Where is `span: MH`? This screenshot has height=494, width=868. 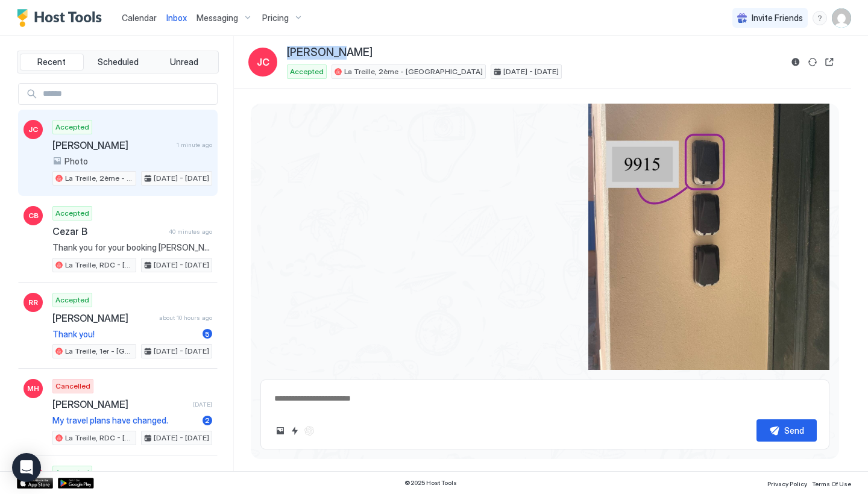
span: MH is located at coordinates (33, 389).